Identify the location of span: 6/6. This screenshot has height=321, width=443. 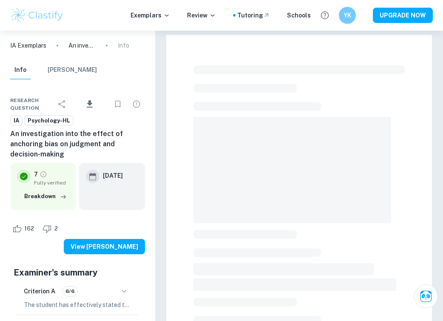
(70, 291).